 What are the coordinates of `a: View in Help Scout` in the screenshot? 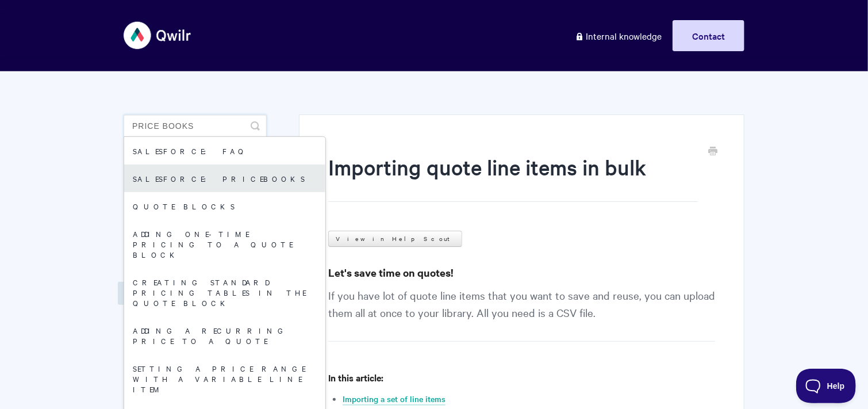 It's located at (395, 239).